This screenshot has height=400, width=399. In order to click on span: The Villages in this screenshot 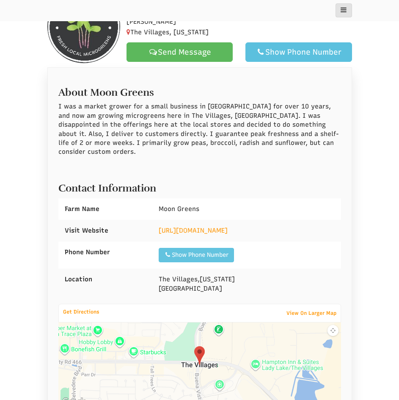, I will do `click(178, 279)`.